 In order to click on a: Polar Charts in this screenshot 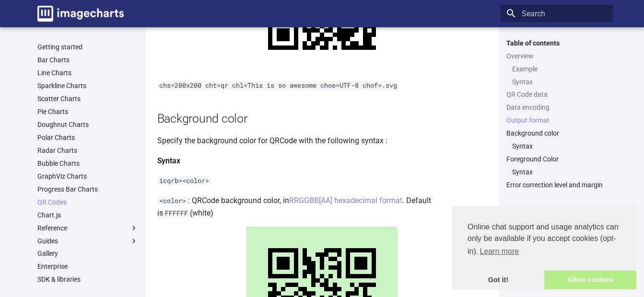, I will do `click(88, 138)`.